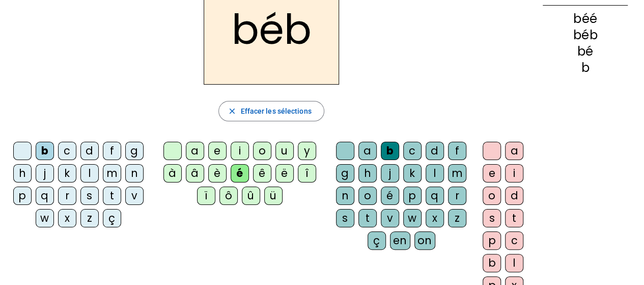 The height and width of the screenshot is (285, 644). Describe the element at coordinates (251, 196) in the screenshot. I see `div: û` at that location.